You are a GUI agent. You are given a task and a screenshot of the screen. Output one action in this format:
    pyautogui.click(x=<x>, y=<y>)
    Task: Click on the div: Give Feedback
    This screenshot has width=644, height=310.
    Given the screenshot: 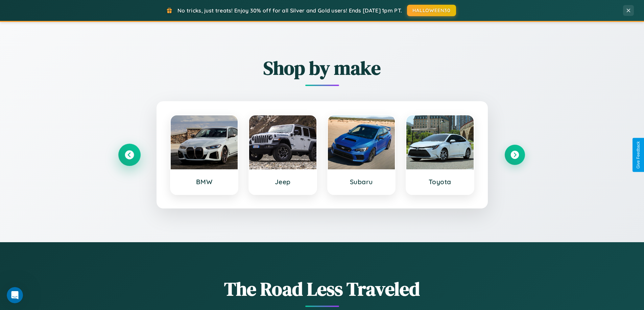 What is the action you would take?
    pyautogui.click(x=638, y=155)
    